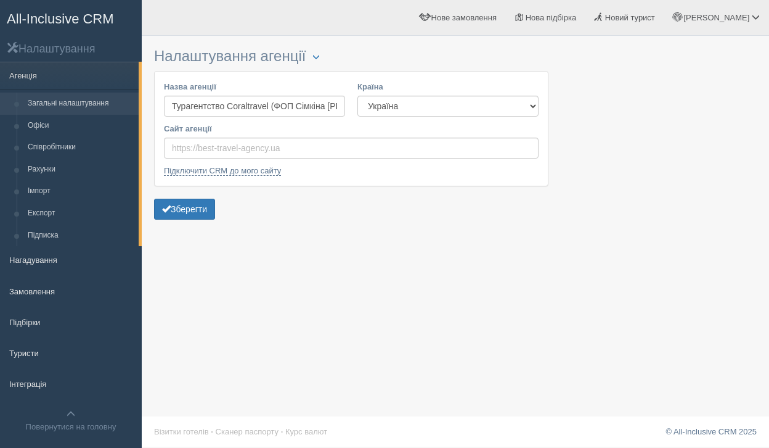 This screenshot has height=448, width=769. What do you see at coordinates (80, 191) in the screenshot?
I see `a: Імпорт` at bounding box center [80, 191].